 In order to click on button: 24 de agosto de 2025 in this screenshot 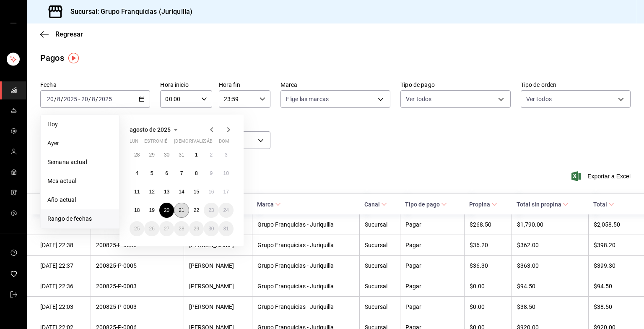, I will do `click(226, 210)`.